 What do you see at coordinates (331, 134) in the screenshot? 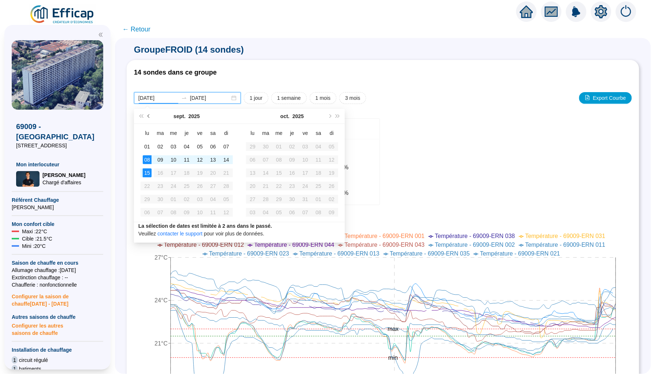
I see `th: di` at bounding box center [331, 134].